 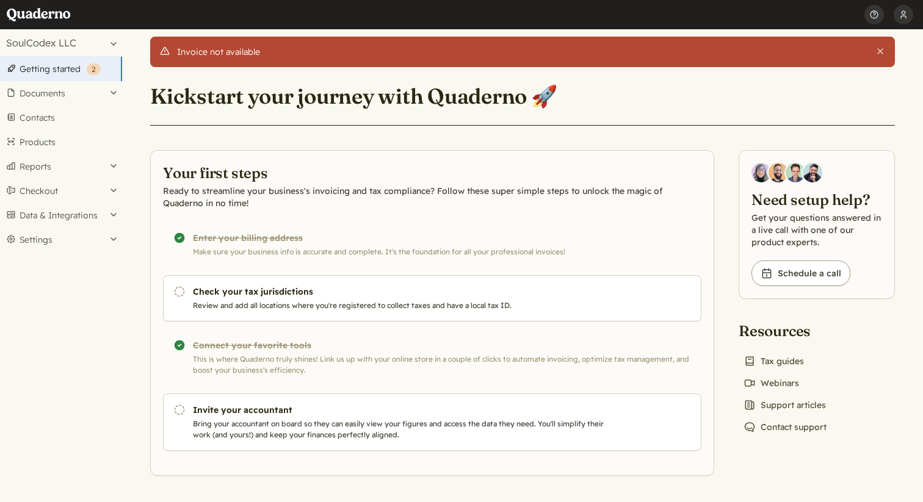 I want to click on h2: Need setup help?, so click(x=816, y=200).